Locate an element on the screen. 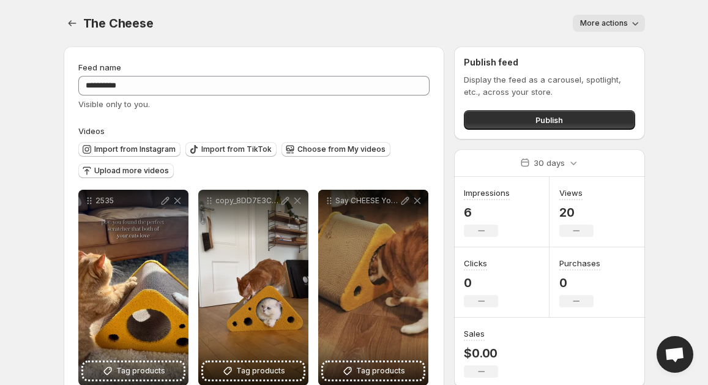 The image size is (708, 385). span: Videos is located at coordinates (91, 131).